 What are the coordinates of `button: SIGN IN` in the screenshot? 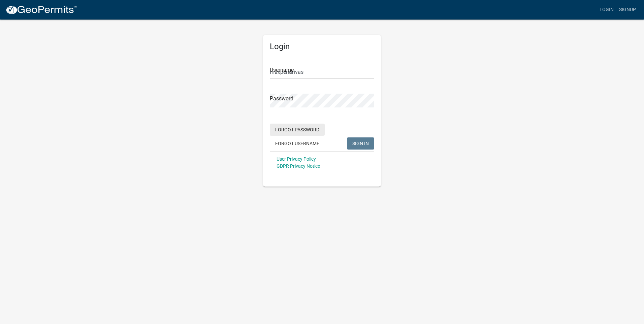 It's located at (361, 144).